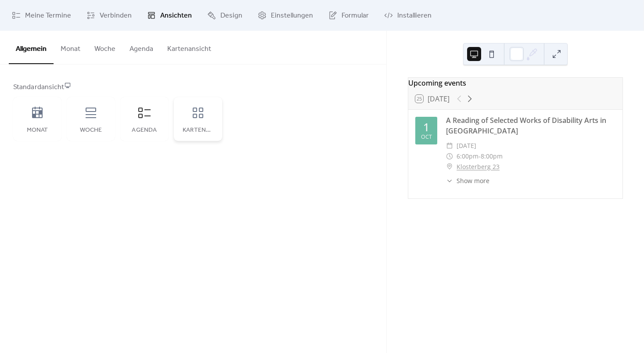  Describe the element at coordinates (473, 181) in the screenshot. I see `span: Show more` at that location.